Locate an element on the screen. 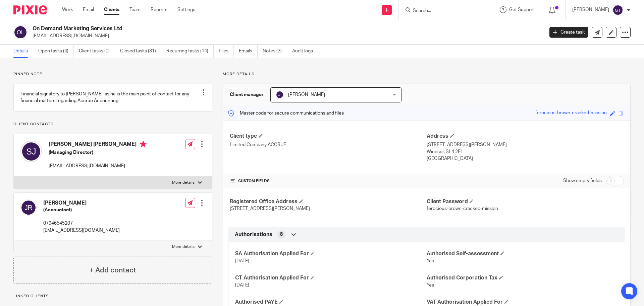  a: Open tasks (4) is located at coordinates (56, 51).